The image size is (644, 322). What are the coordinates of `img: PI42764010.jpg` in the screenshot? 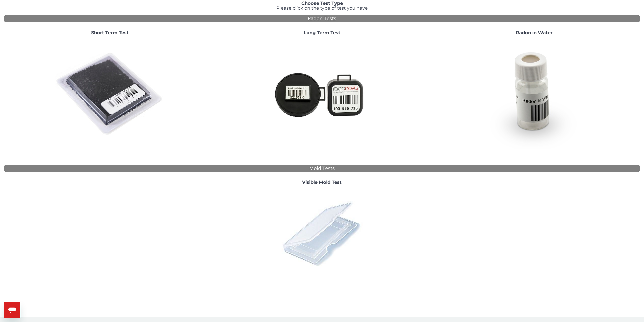 It's located at (322, 233).